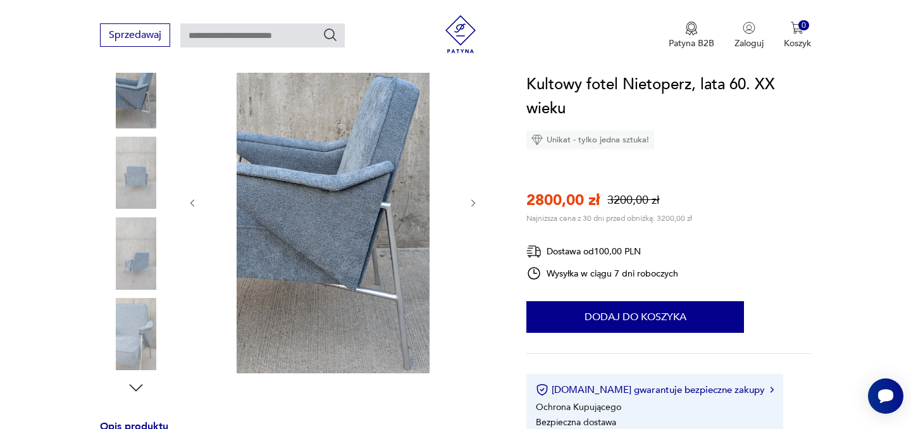 The width and height of the screenshot is (911, 429). What do you see at coordinates (692, 28) in the screenshot?
I see `img: Ikona medalu` at bounding box center [692, 28].